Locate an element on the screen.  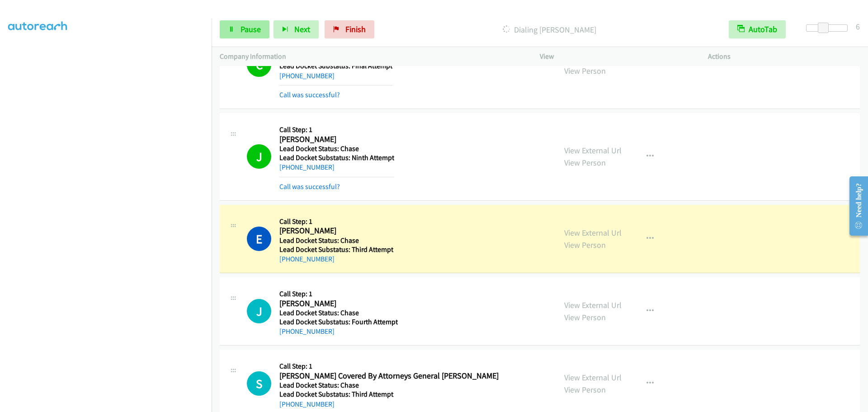
span: Next is located at coordinates (302, 29).